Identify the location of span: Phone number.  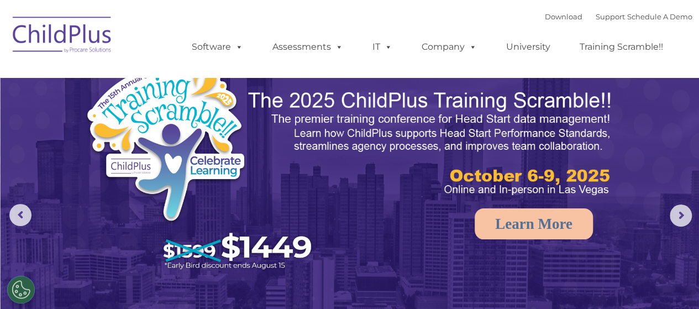
(177, 122).